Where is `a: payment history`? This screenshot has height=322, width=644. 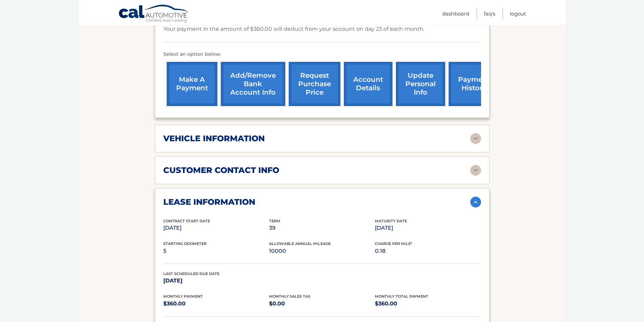 a: payment history is located at coordinates (474, 84).